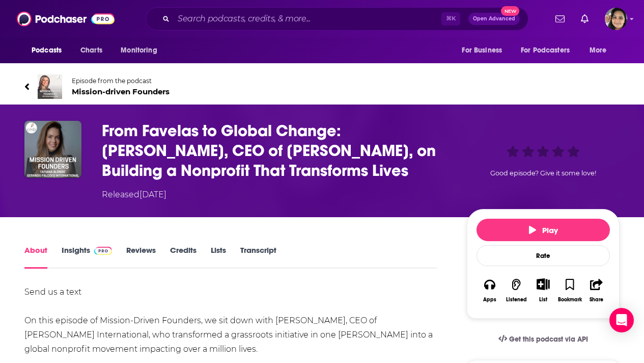 The height and width of the screenshot is (363, 644). Describe the element at coordinates (548, 339) in the screenshot. I see `span: Get this podcast via API` at that location.